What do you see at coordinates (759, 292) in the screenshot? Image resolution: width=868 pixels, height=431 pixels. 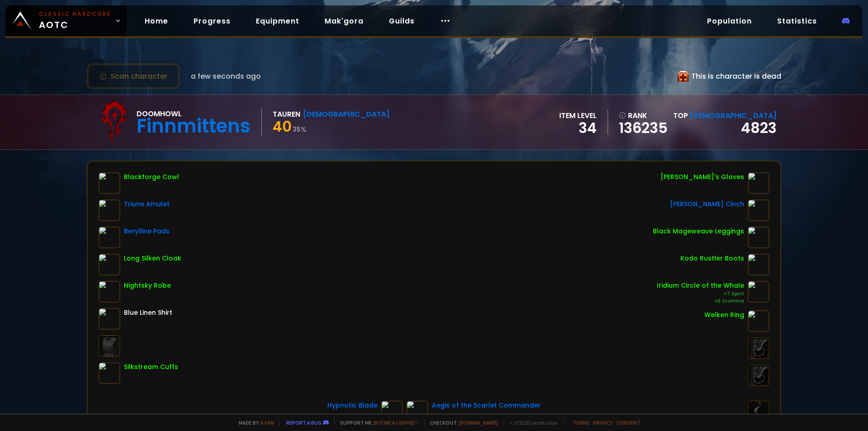 I see `img: item-11987` at bounding box center [759, 292].